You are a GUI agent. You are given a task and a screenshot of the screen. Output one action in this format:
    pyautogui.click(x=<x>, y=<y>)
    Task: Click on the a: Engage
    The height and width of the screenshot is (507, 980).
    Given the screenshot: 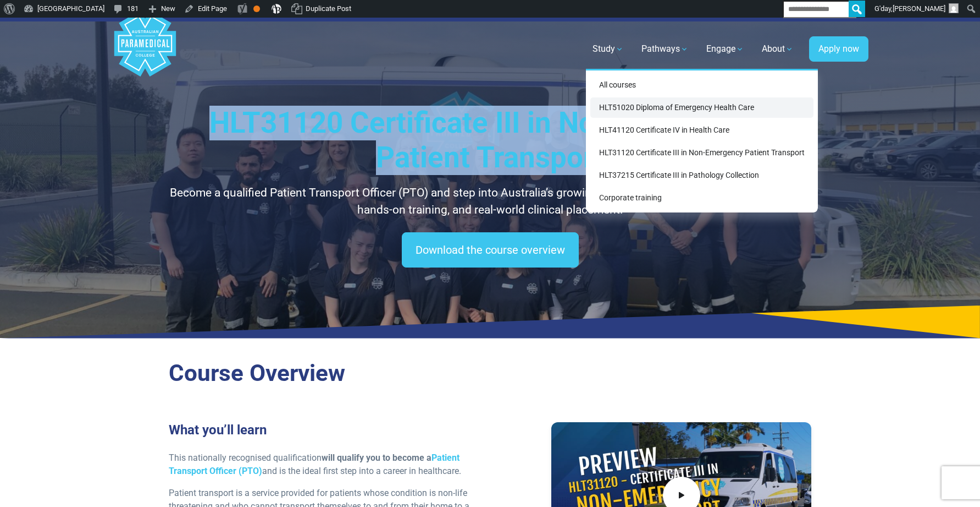 What is the action you would take?
    pyautogui.click(x=726, y=49)
    